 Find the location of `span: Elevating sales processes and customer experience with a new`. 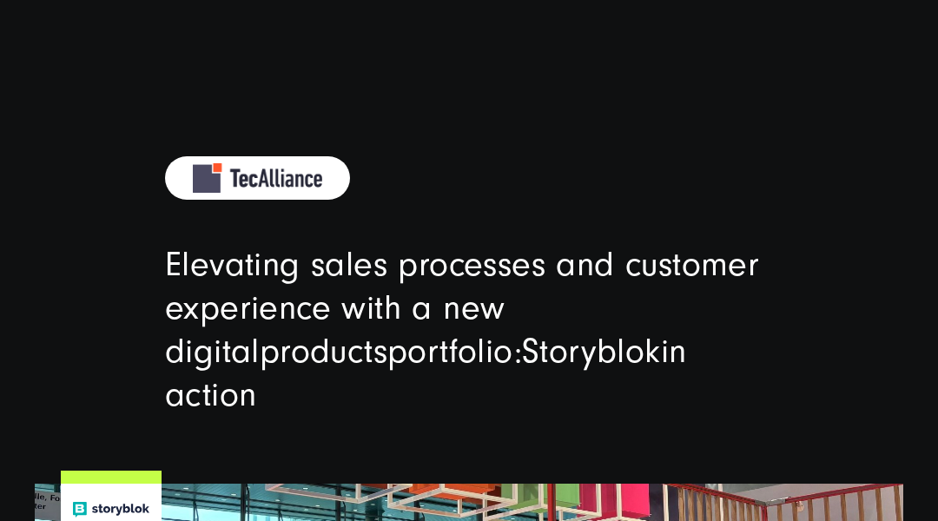

span: Elevating sales processes and customer experience with a new is located at coordinates (462, 286).